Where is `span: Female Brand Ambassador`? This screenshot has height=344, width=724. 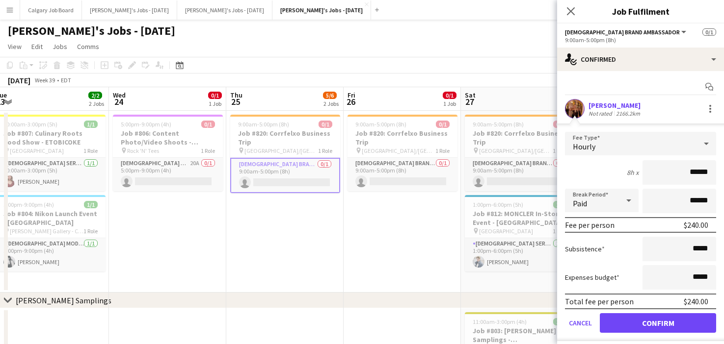
span: Female Brand Ambassador is located at coordinates (622, 32).